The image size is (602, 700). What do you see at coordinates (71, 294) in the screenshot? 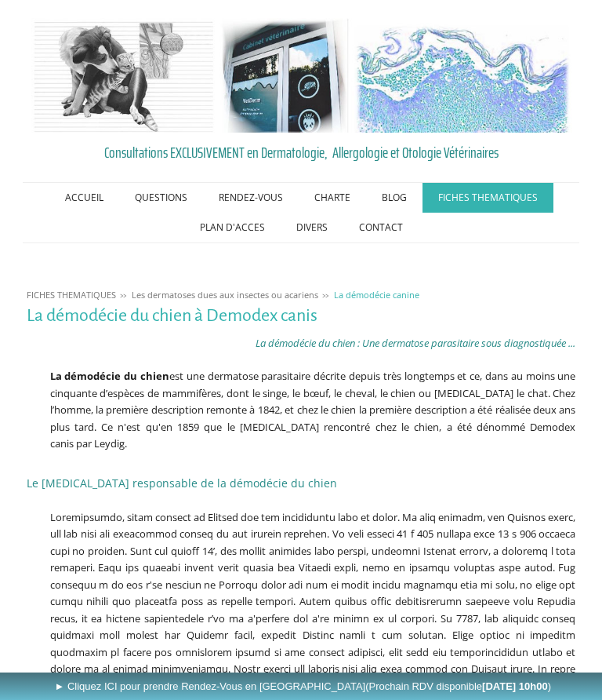
I see `span: FICHES THEMATIQUES` at bounding box center [71, 294].